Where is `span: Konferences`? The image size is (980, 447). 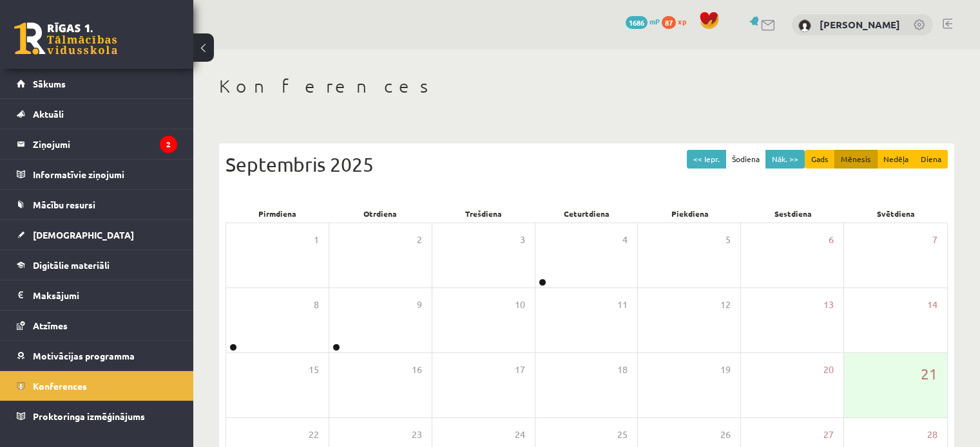
span: Konferences is located at coordinates (60, 387).